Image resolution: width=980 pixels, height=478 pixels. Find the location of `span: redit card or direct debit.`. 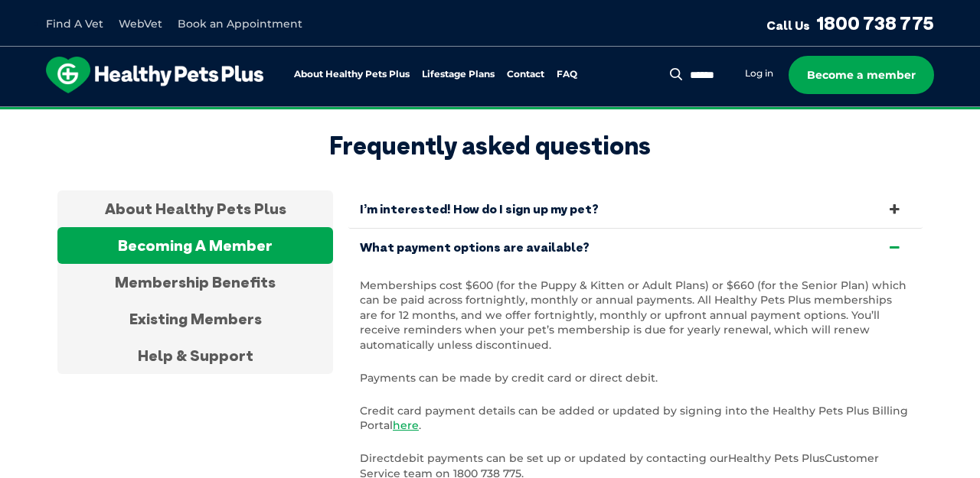

span: redit card or direct debit. is located at coordinates (587, 378).